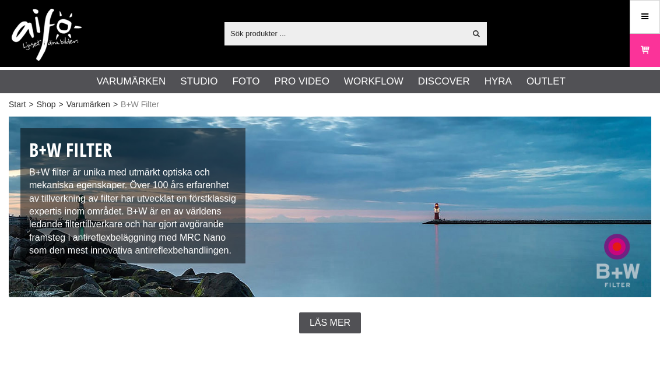 The image size is (660, 387). What do you see at coordinates (302, 82) in the screenshot?
I see `a: Pro Video` at bounding box center [302, 82].